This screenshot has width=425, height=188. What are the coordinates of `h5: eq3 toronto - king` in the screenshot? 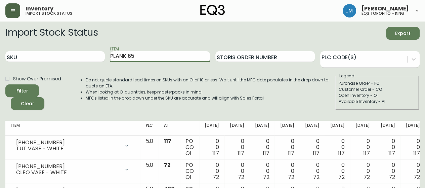 It's located at (383, 13).